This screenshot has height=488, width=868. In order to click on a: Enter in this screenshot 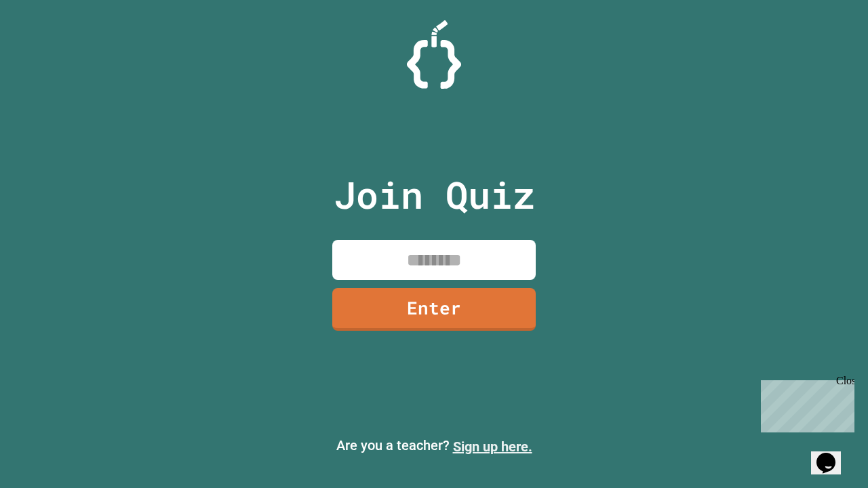, I will do `click(434, 309)`.